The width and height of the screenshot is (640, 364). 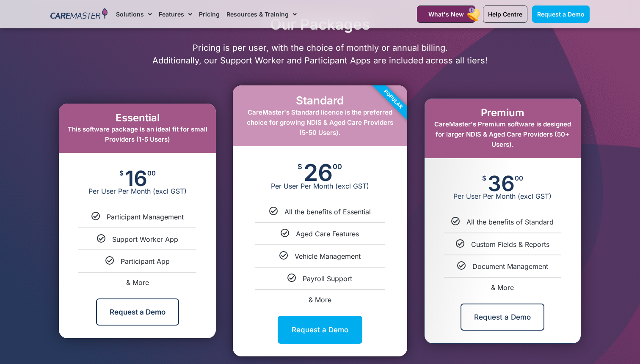 I want to click on div: Popular, so click(x=393, y=99).